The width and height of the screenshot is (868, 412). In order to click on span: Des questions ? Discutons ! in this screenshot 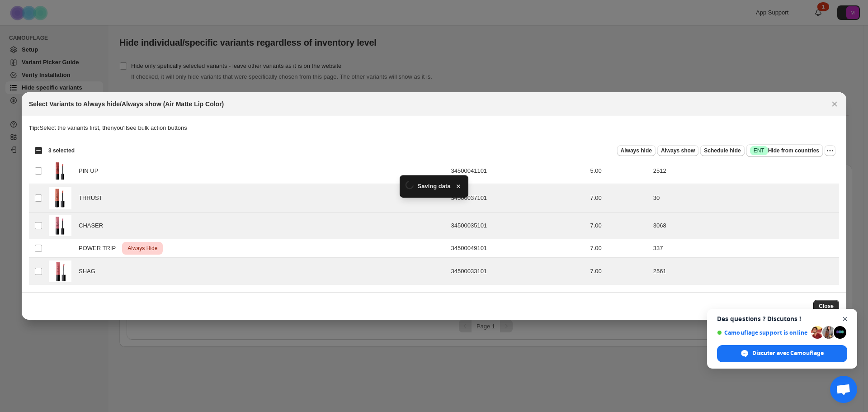, I will do `click(782, 319)`.